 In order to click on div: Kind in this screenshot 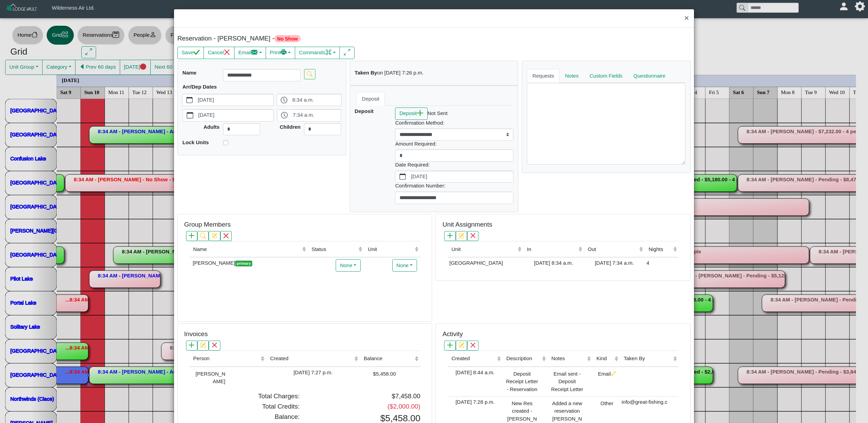, I will do `click(604, 358)`.